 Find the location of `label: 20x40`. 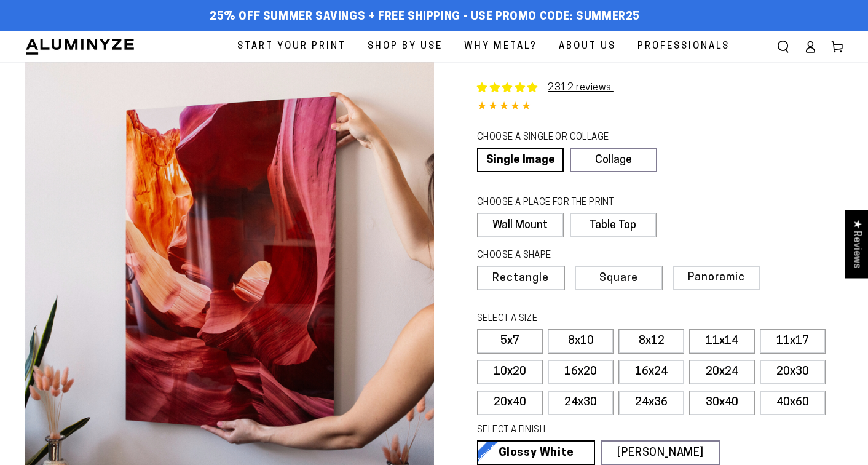

label: 20x40 is located at coordinates (509, 403).